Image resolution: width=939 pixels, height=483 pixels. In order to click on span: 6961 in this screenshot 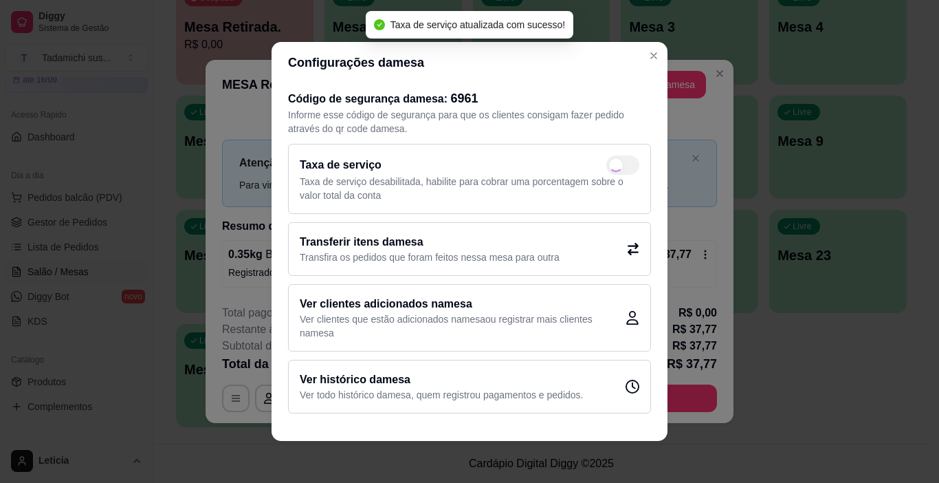, I will do `click(465, 98)`.